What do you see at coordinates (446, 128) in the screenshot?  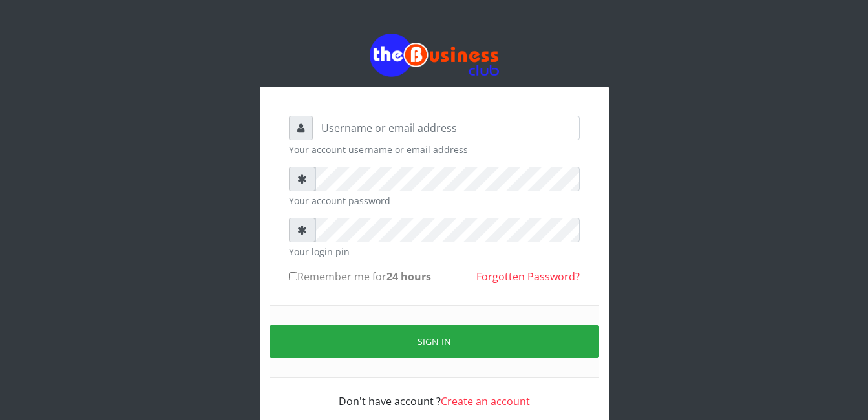 I see `input: Username or email address` at bounding box center [446, 128].